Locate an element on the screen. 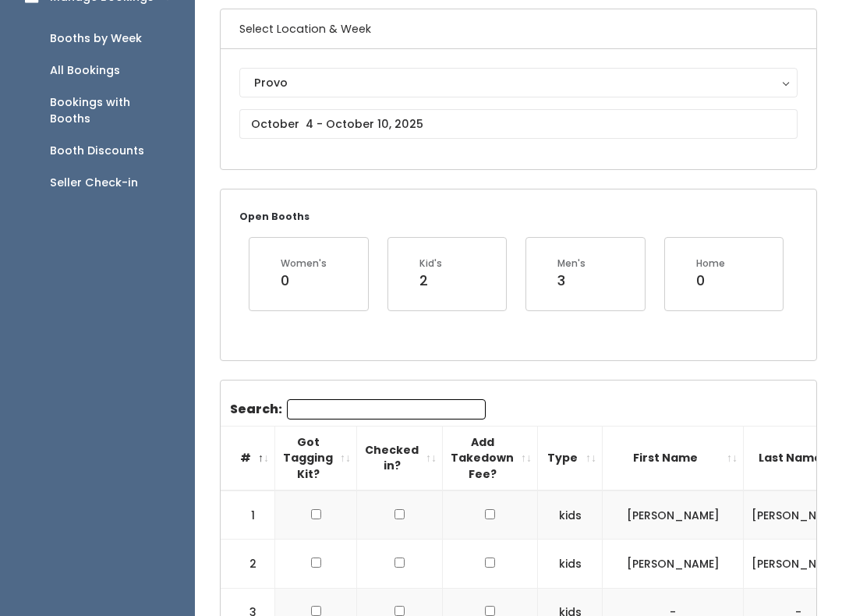 The image size is (842, 616). label: Search: is located at coordinates (358, 410).